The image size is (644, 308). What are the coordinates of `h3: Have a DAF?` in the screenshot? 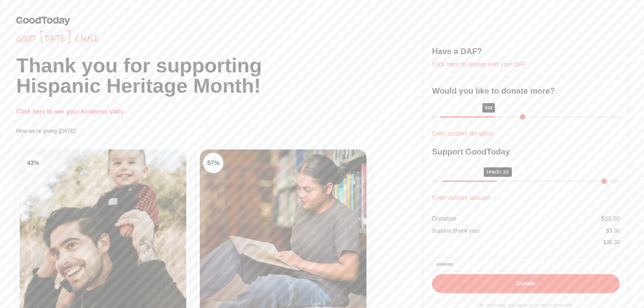 It's located at (526, 51).